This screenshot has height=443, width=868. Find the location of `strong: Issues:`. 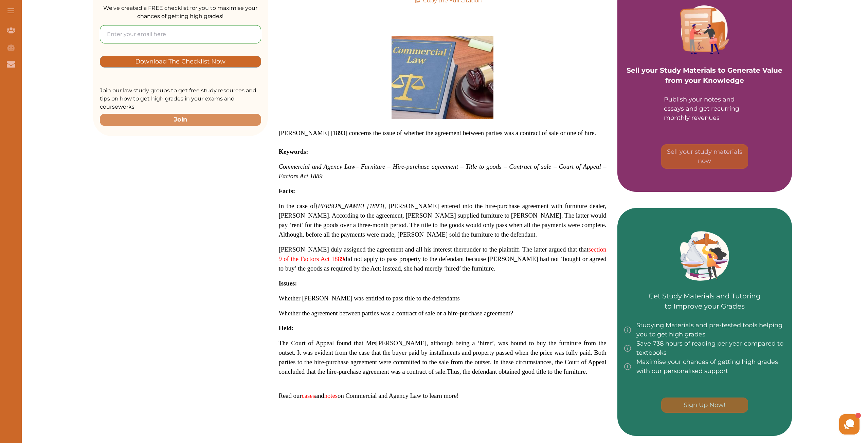

strong: Issues: is located at coordinates (288, 283).